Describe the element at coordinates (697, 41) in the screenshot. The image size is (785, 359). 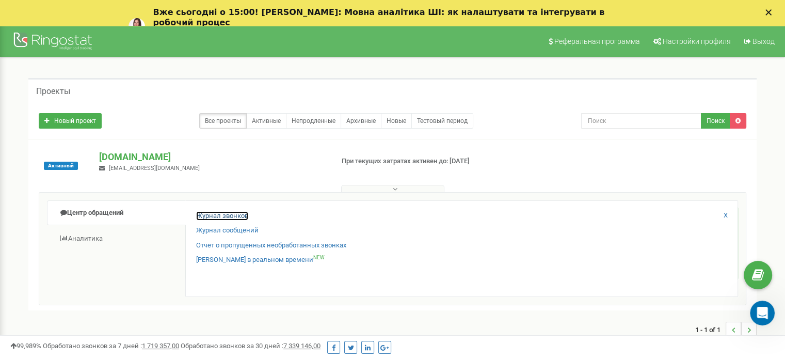
I see `span: Настройки профиля` at that location.